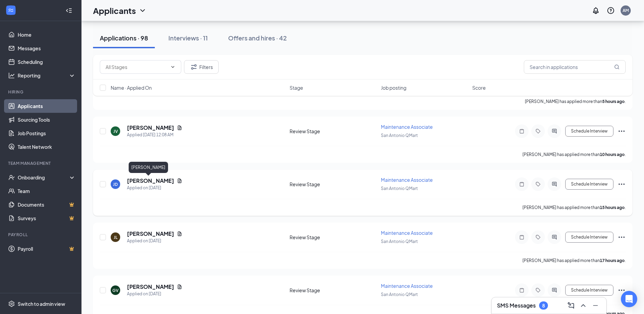 The image size is (644, 314). I want to click on a: Job Postings, so click(47, 133).